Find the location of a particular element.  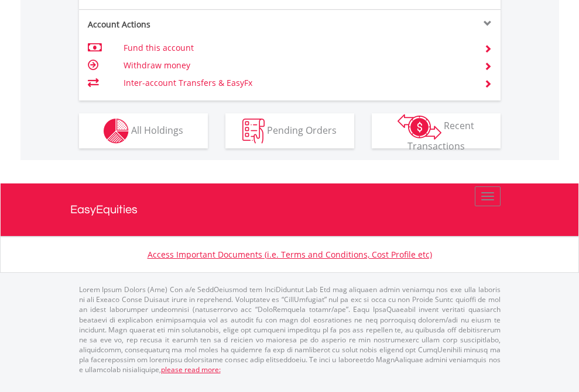

span: Pending Orders is located at coordinates (302, 129).